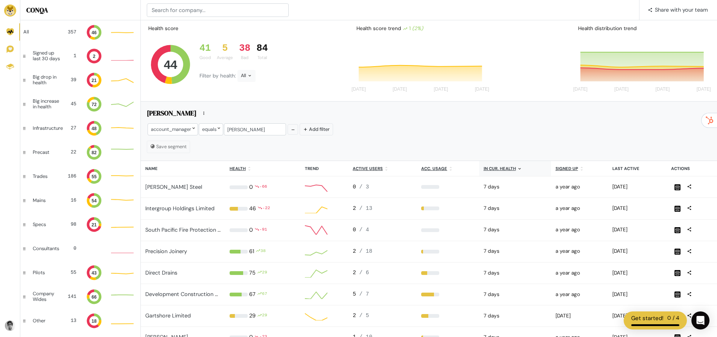 This screenshot has width=717, height=337. What do you see at coordinates (47, 80) in the screenshot?
I see `div: Big drop in health` at bounding box center [47, 80].